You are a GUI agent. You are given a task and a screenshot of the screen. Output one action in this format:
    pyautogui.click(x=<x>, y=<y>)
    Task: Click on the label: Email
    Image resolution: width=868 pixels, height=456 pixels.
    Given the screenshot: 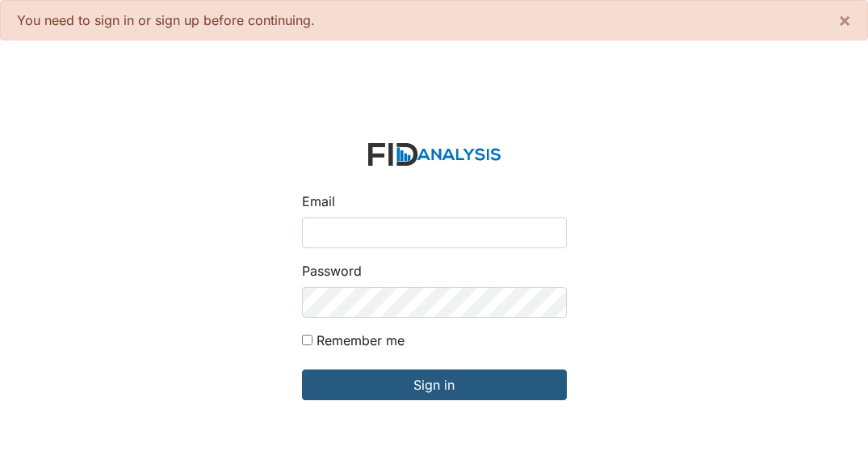 What is the action you would take?
    pyautogui.click(x=318, y=201)
    